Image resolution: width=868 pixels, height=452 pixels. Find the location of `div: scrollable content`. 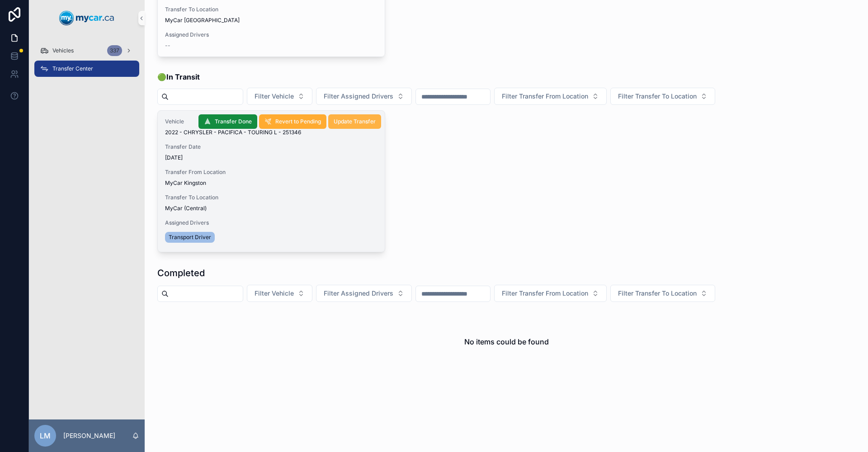

div: scrollable content is located at coordinates (87, 62).